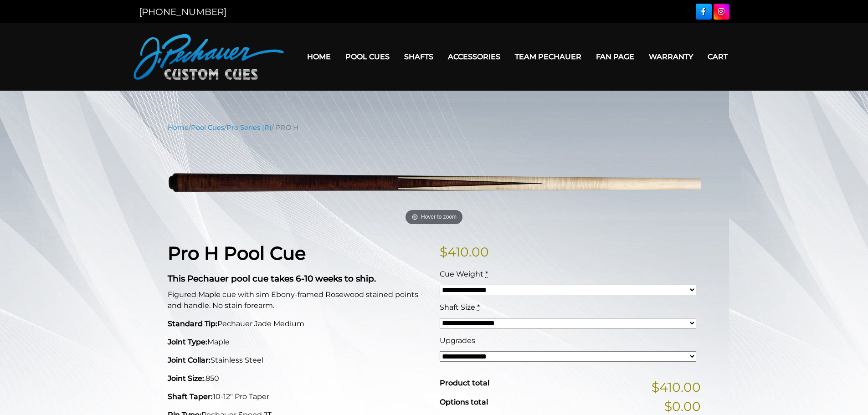 The height and width of the screenshot is (415, 868). What do you see at coordinates (464, 402) in the screenshot?
I see `span: Options total` at bounding box center [464, 402].